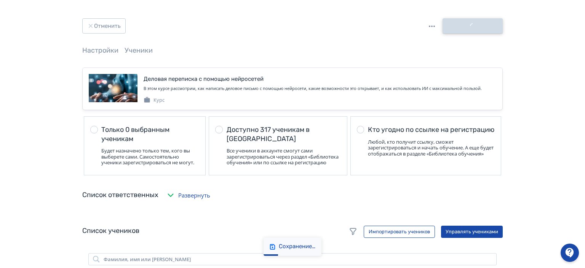 This screenshot has height=268, width=585. I want to click on button: Отменить, so click(104, 26).